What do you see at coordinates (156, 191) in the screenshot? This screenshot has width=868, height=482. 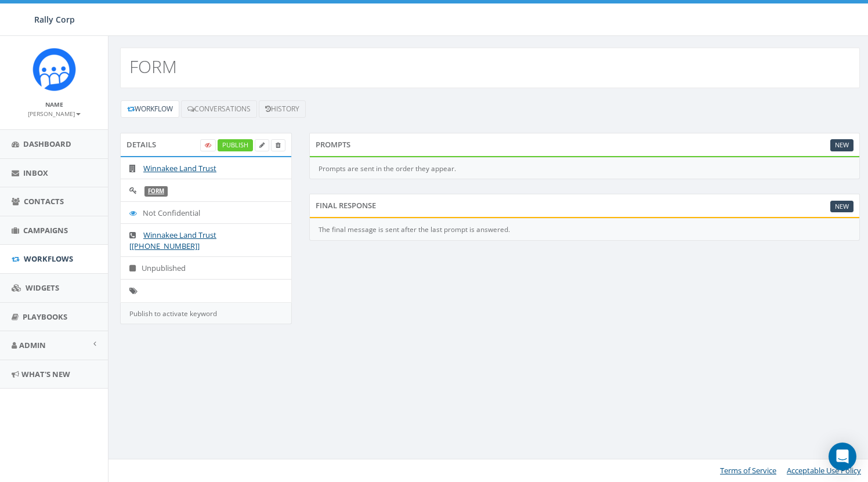 I see `a: FORM` at bounding box center [156, 191].